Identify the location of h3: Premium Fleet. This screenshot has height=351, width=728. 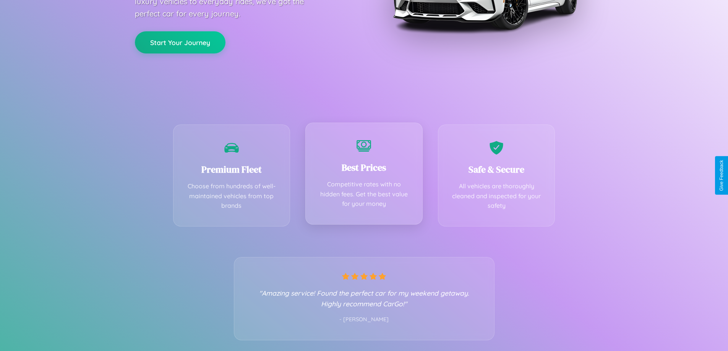
(232, 169).